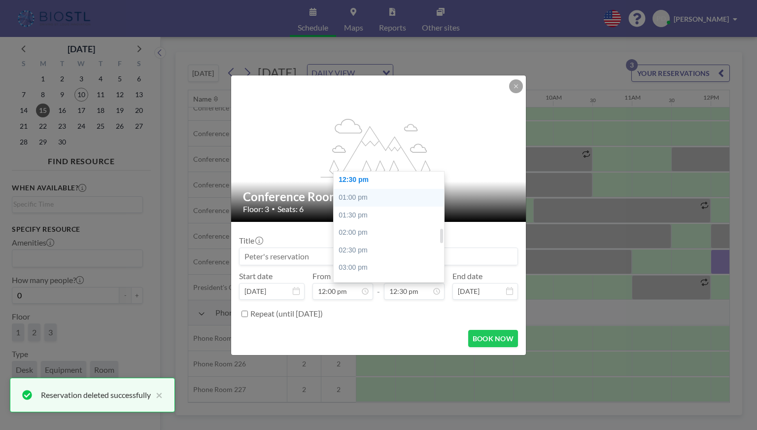 This screenshot has width=757, height=430. Describe the element at coordinates (290, 209) in the screenshot. I see `span: Seats: 6` at that location.